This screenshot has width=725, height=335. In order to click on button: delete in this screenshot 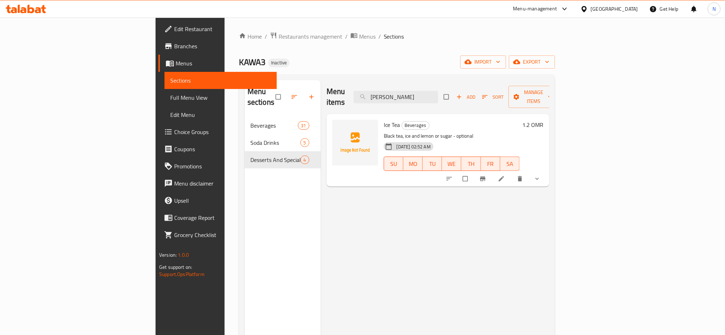, I will do `click(520, 179)`.